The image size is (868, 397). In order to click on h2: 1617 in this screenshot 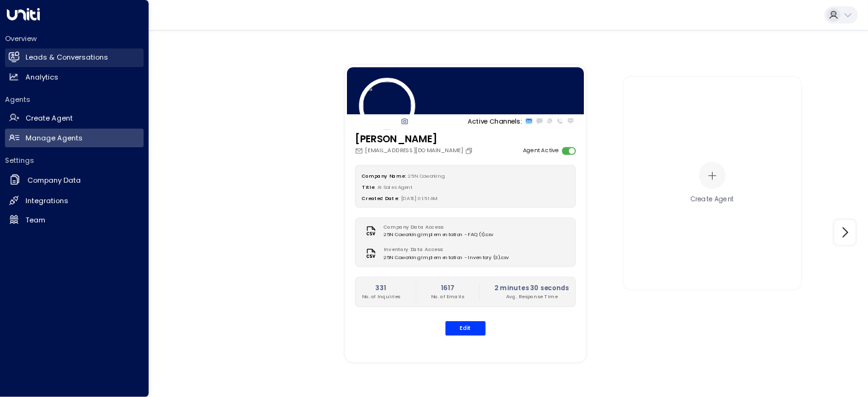, I will do `click(447, 288)`.